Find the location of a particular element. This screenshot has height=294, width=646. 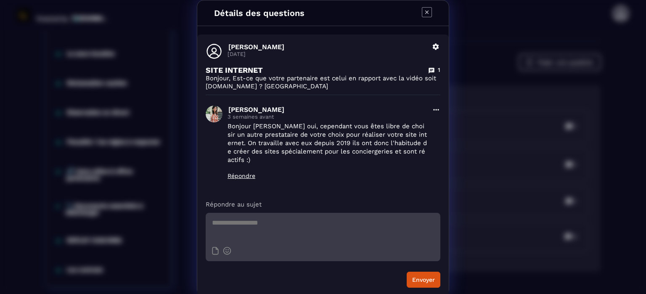

h4: Détails des questions is located at coordinates (259, 13).